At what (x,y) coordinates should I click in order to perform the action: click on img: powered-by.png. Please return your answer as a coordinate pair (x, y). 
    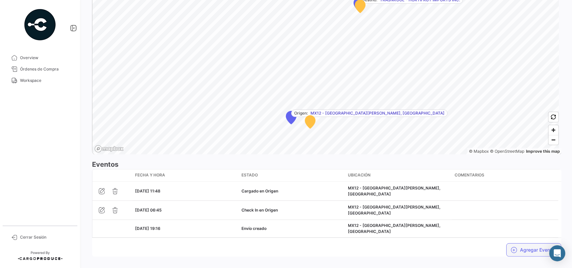
    Looking at the image, I should click on (40, 25).